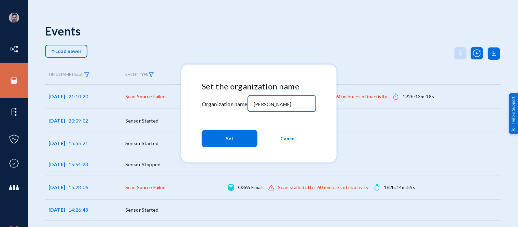 The width and height of the screenshot is (518, 227). Describe the element at coordinates (288, 139) in the screenshot. I see `button: Cancel` at that location.